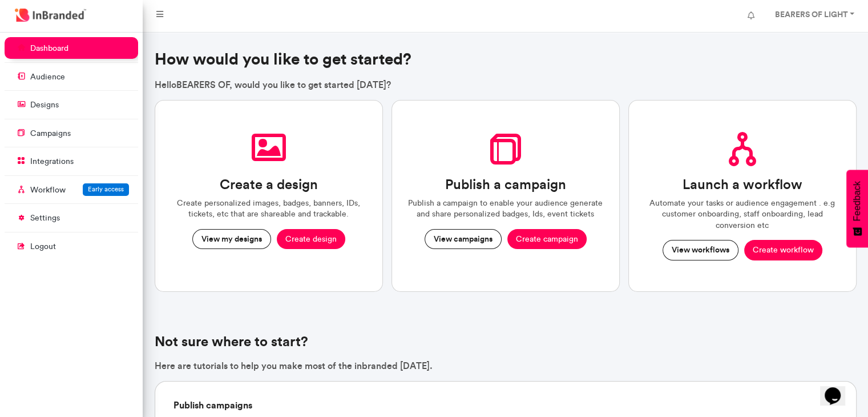 The image size is (868, 417). Describe the element at coordinates (232, 240) in the screenshot. I see `button: View my designs` at that location.